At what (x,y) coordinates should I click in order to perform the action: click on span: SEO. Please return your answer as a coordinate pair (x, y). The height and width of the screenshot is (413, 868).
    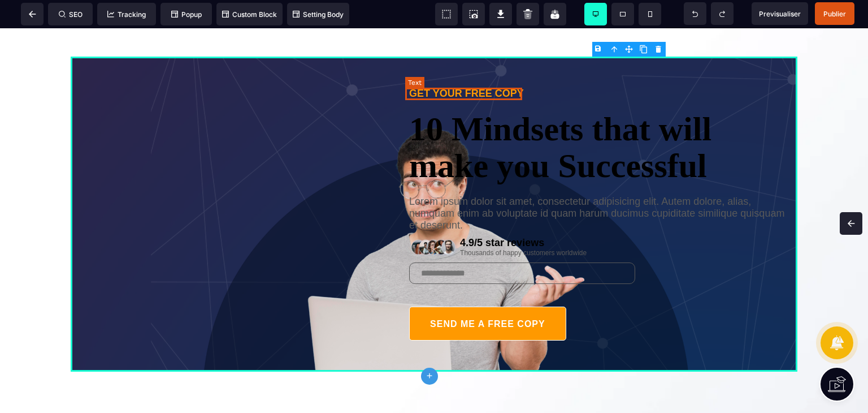
    Looking at the image, I should click on (71, 14).